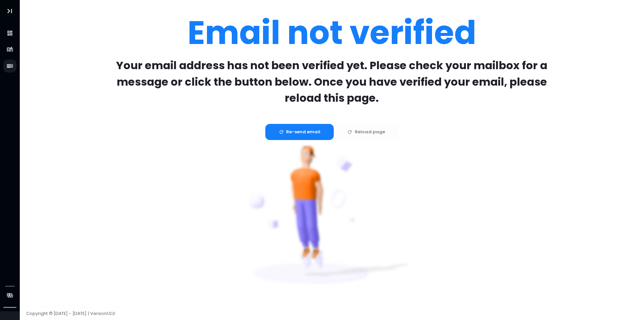  Describe the element at coordinates (300, 132) in the screenshot. I see `button: Re-send email` at that location.